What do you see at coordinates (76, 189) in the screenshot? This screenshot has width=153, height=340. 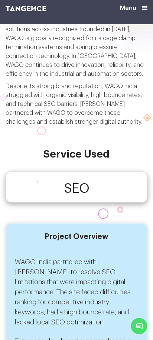 I see `h4: SEO` at bounding box center [76, 189].